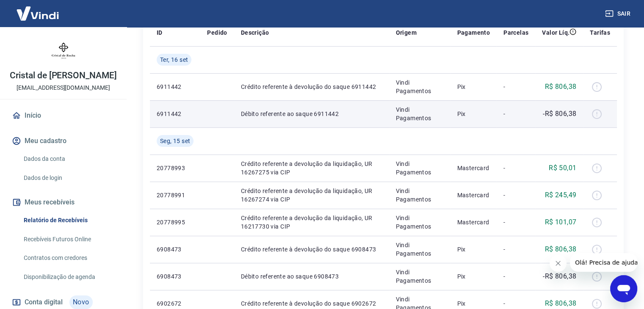 The height and width of the screenshot is (309, 644). What do you see at coordinates (618, 14) in the screenshot?
I see `button: Sair` at bounding box center [618, 14].